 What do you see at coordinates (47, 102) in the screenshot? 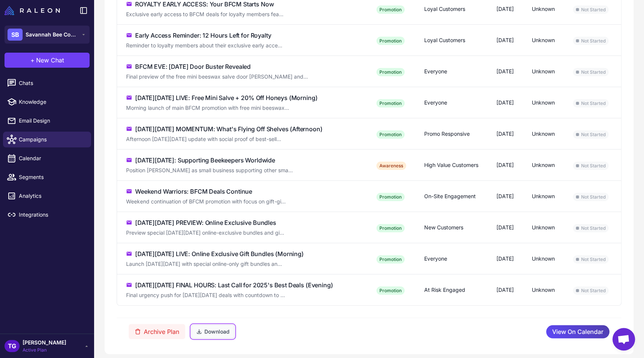
I see `a: Knowledge` at bounding box center [47, 102].